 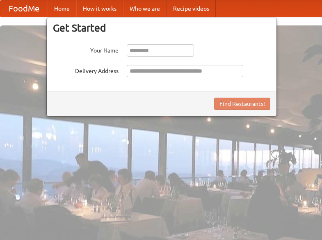 I want to click on a: Who we are, so click(x=145, y=9).